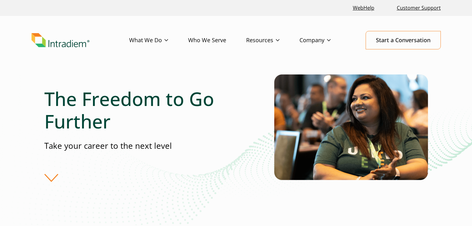  What do you see at coordinates (61, 40) in the screenshot?
I see `img: Intradiem` at bounding box center [61, 40].